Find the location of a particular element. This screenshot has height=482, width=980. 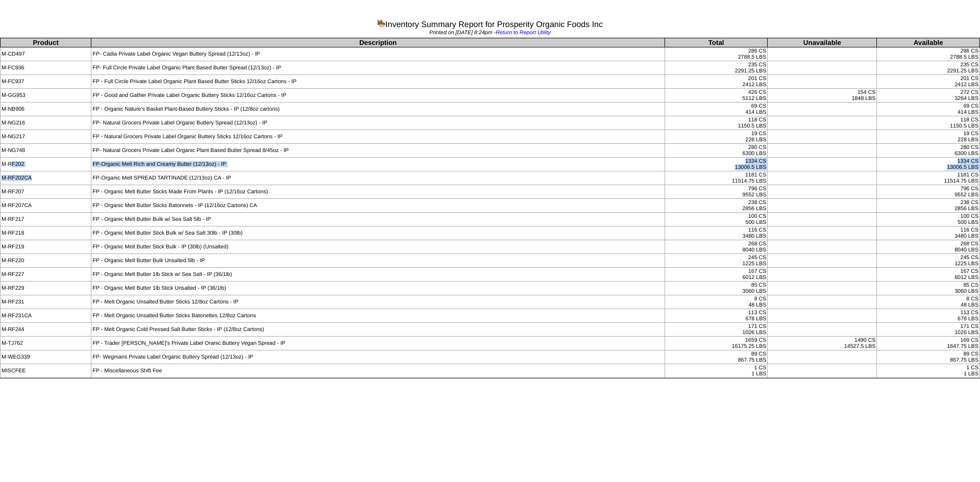

td: FP - Organic Melt Butter 1lb Stick w/ Sea Salt - IP (36/1lb) is located at coordinates (378, 275).